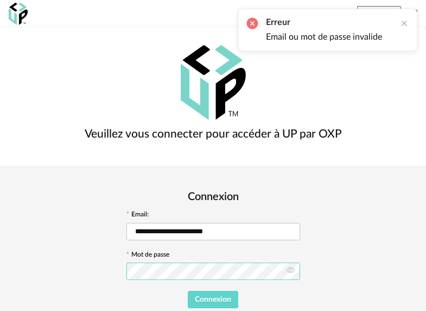  Describe the element at coordinates (137, 215) in the screenshot. I see `label: Email:` at that location.